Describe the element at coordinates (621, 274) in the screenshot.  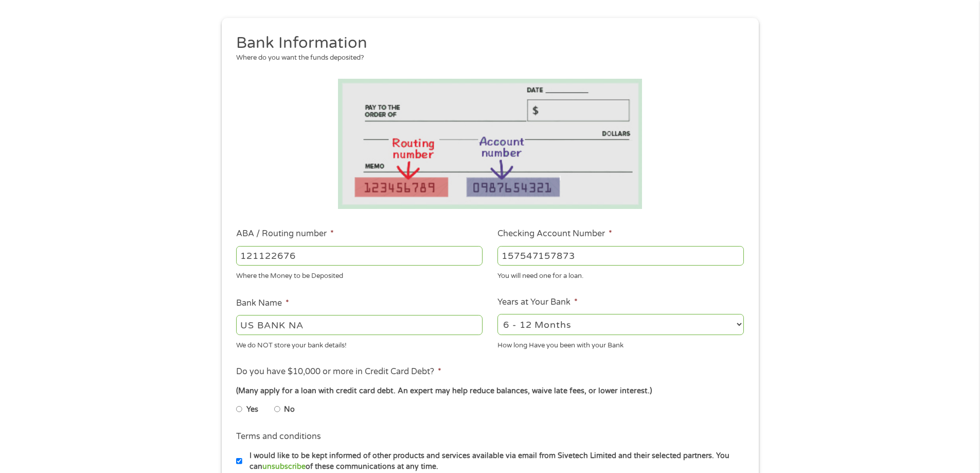
I see `div: You will need one for a loan.` at that location.